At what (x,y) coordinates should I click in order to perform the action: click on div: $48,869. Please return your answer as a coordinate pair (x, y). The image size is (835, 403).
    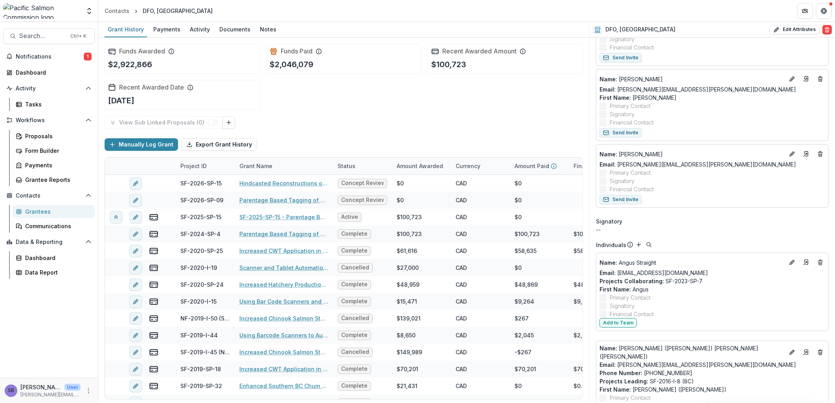
    Looking at the image, I should click on (526, 285).